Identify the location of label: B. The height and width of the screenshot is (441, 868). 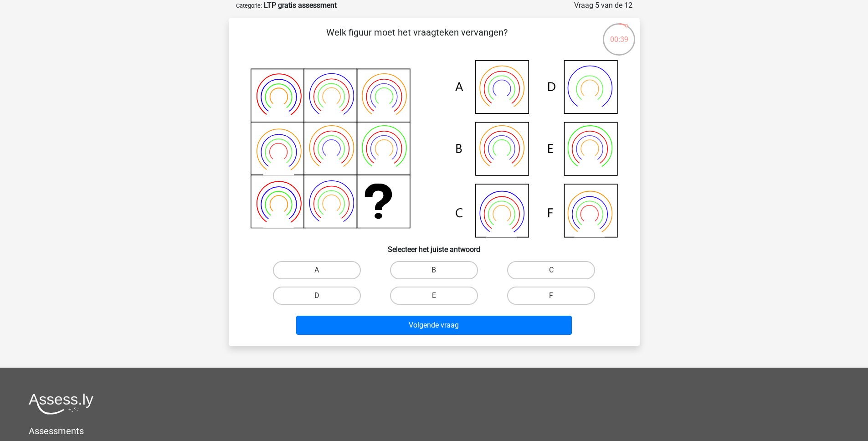
(434, 270).